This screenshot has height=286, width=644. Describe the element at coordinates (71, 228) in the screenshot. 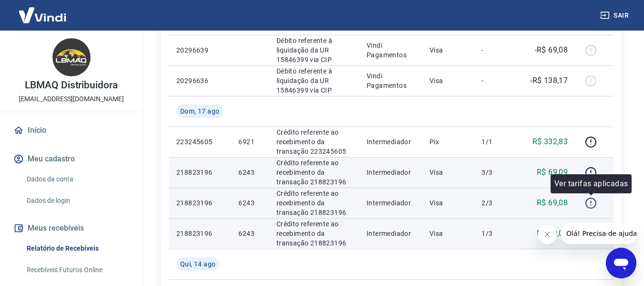

I see `button: Meus recebíveis` at that location.